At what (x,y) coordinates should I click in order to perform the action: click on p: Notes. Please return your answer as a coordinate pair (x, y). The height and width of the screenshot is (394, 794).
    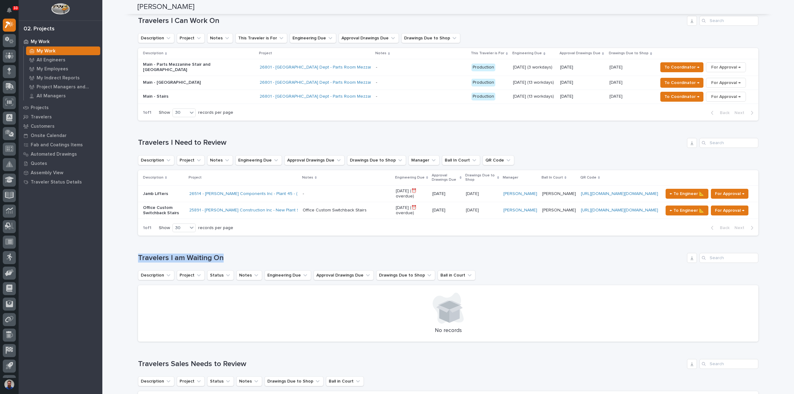
    Looking at the image, I should click on (308, 178).